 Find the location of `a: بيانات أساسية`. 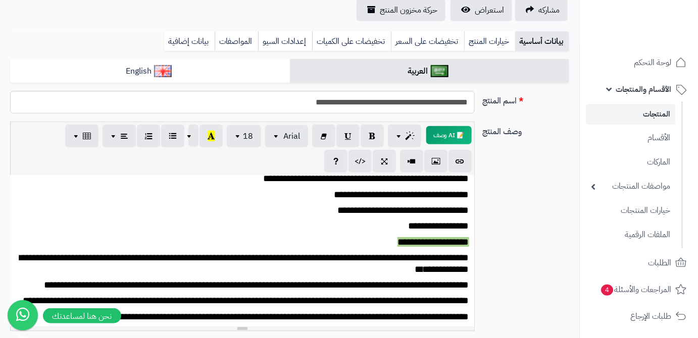

a: بيانات أساسية is located at coordinates (542, 41).